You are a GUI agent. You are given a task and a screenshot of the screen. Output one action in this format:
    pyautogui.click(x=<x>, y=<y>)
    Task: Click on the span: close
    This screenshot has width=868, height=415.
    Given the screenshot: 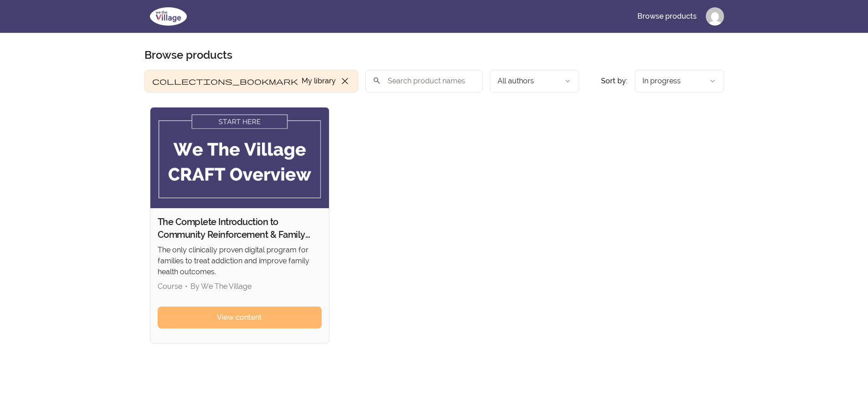 What is the action you would take?
    pyautogui.click(x=345, y=81)
    